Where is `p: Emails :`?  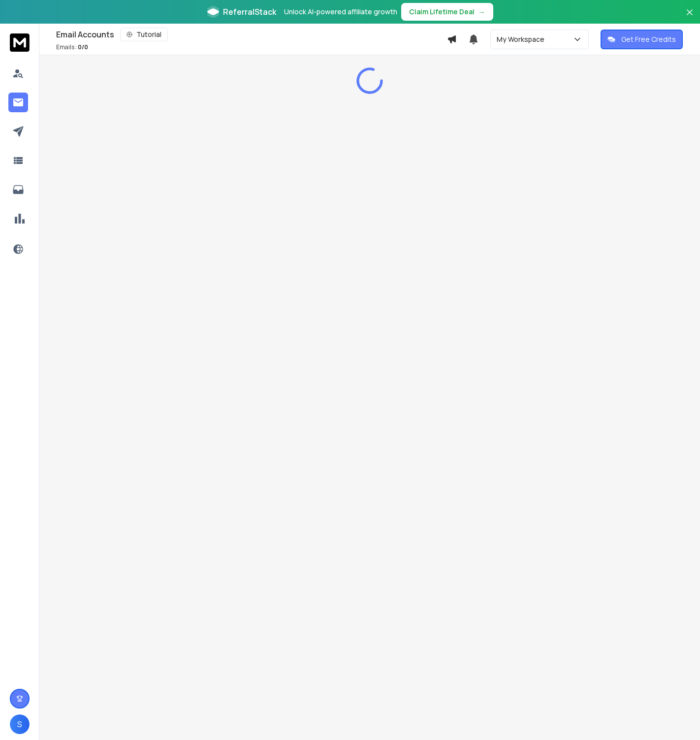 p: Emails : is located at coordinates (72, 47).